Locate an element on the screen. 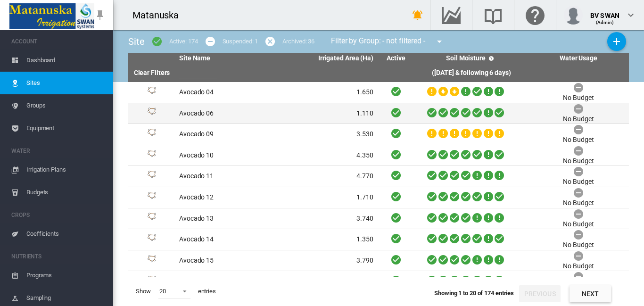 This screenshot has height=306, width=644. md-icon: icon-checkbox-marked-circle is located at coordinates (157, 42).